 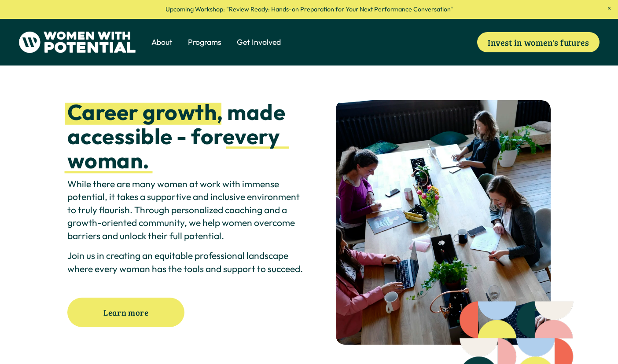 What do you see at coordinates (162, 42) in the screenshot?
I see `span: About` at bounding box center [162, 42].